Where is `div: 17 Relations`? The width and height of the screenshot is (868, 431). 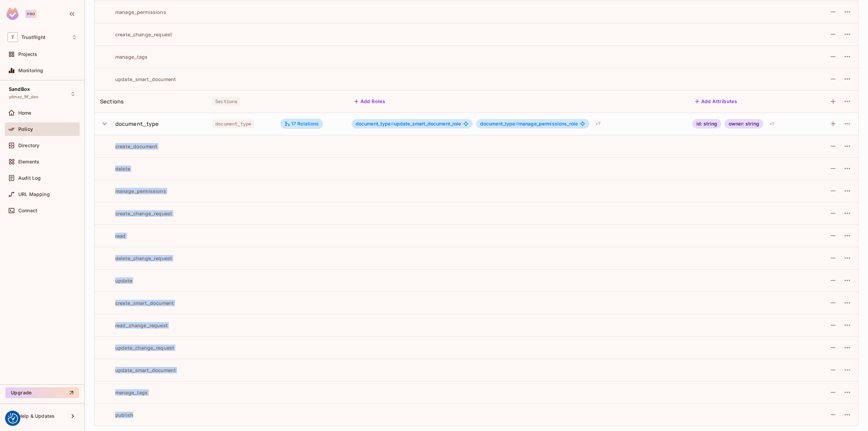 div: 17 Relations is located at coordinates (302, 124).